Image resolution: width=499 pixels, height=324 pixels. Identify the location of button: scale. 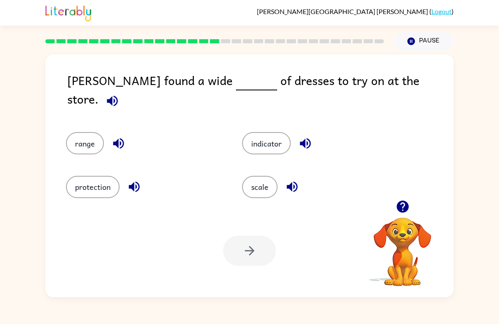
(260, 187).